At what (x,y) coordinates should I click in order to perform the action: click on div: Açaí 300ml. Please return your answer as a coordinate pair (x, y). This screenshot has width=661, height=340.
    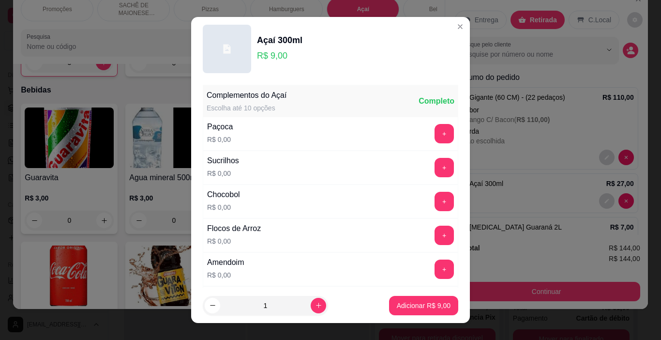
    Looking at the image, I should click on (280, 40).